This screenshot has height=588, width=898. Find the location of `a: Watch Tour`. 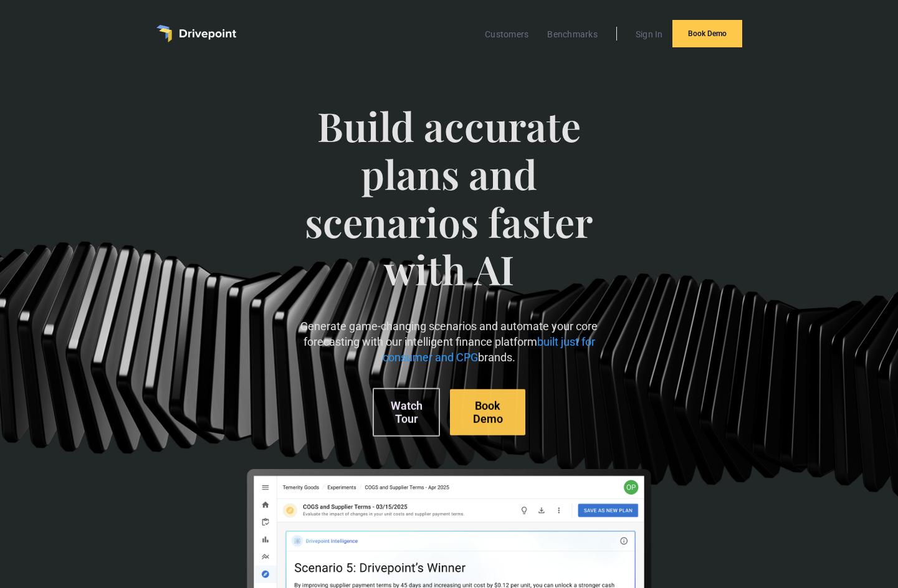

a: Watch Tour is located at coordinates (406, 412).